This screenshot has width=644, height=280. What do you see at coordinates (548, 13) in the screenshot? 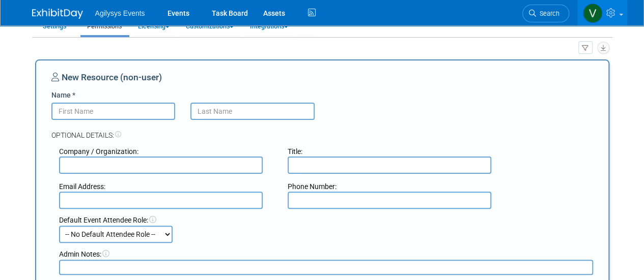
I see `span: Search` at bounding box center [548, 13].